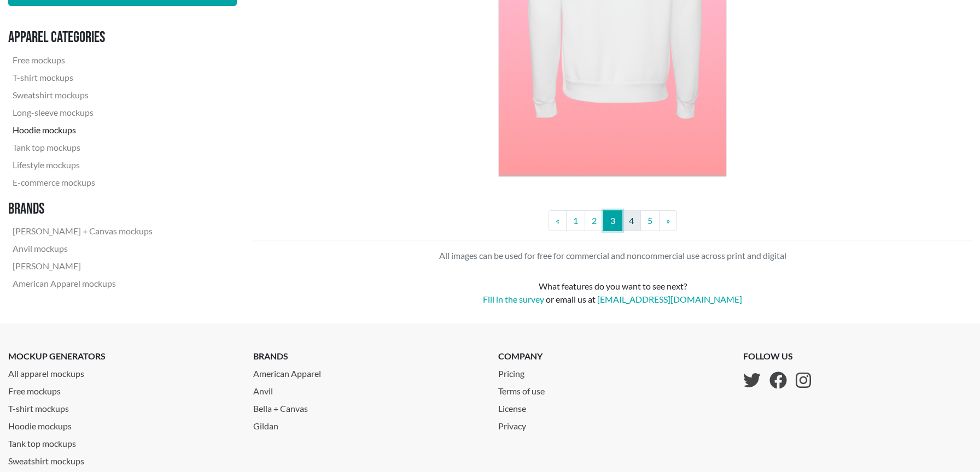  What do you see at coordinates (594, 221) in the screenshot?
I see `a: 2` at bounding box center [594, 221].